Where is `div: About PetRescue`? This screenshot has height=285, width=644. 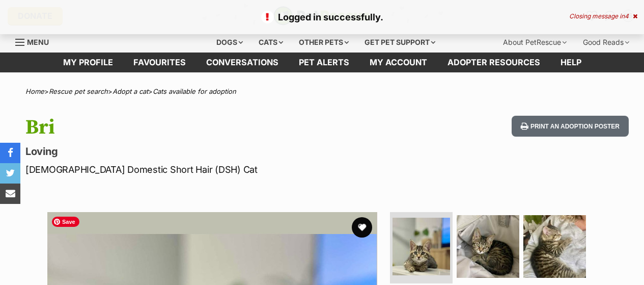
div: About PetRescue is located at coordinates (534, 43).